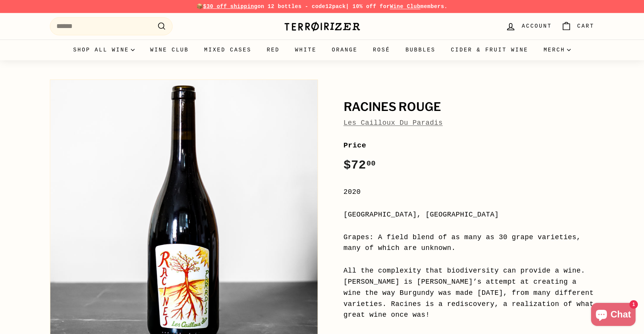 The height and width of the screenshot is (334, 644). What do you see at coordinates (306, 50) in the screenshot?
I see `a: White` at bounding box center [306, 50].